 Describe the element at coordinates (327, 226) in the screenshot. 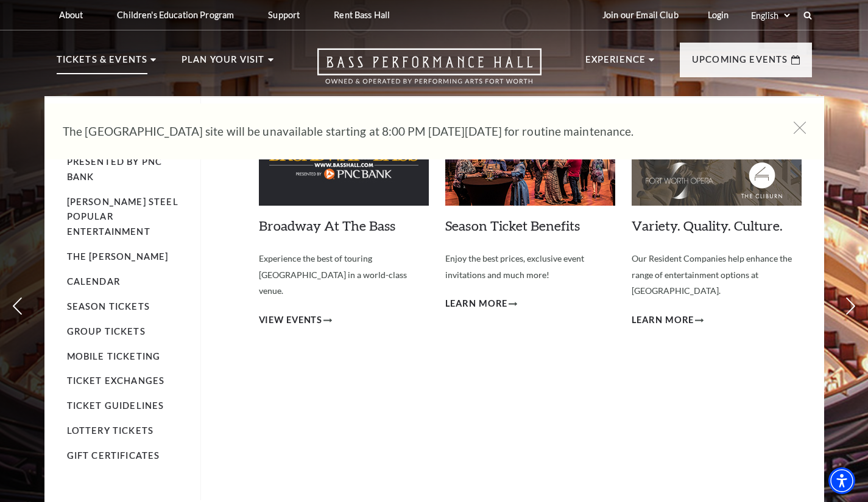

I see `a: Broadway At The Bass` at that location.